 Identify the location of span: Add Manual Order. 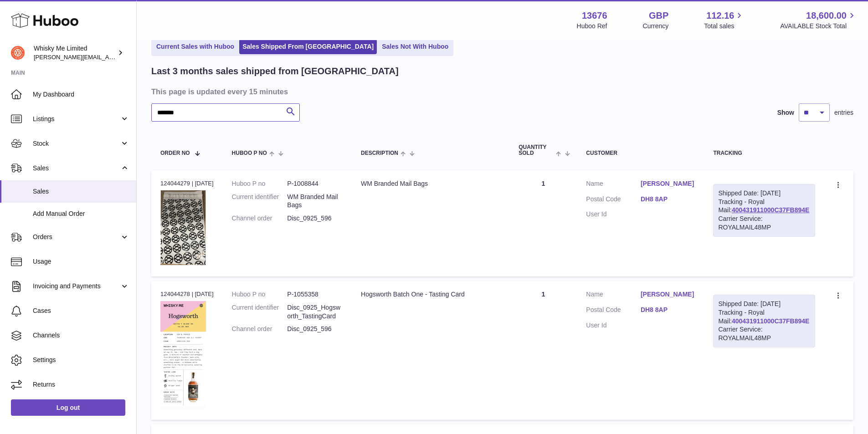
(81, 213).